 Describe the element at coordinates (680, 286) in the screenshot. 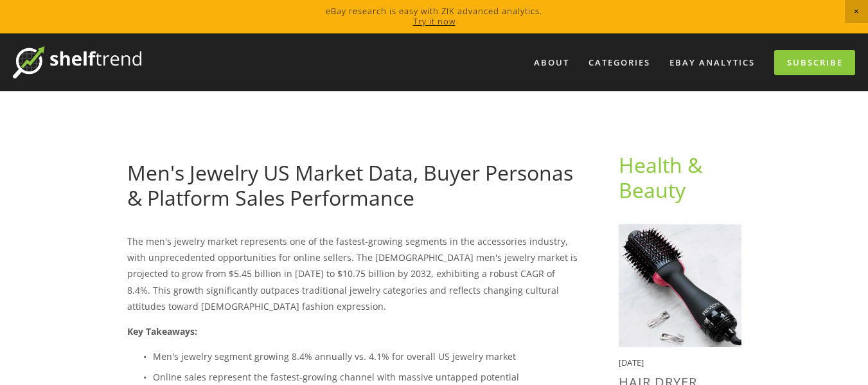

I see `img: Hair Dryer Brushes: Why Walmart Beats Amazon for New Sellers in 2025` at that location.